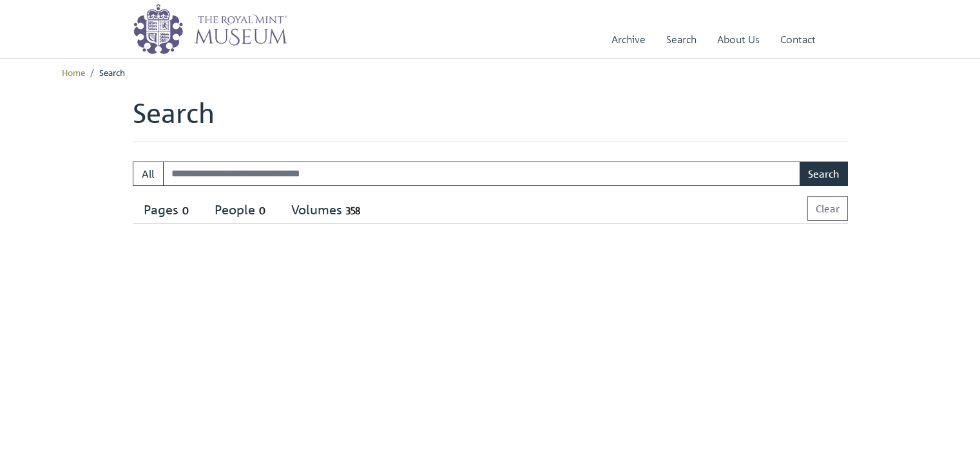  I want to click on div: Volumes, so click(327, 210).